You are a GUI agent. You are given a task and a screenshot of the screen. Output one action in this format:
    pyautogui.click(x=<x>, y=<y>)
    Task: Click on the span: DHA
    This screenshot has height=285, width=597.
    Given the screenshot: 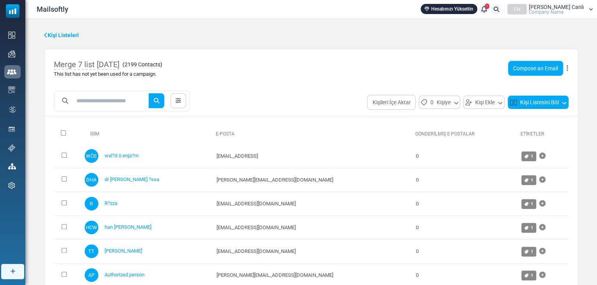 What is the action you would take?
    pyautogui.click(x=91, y=180)
    